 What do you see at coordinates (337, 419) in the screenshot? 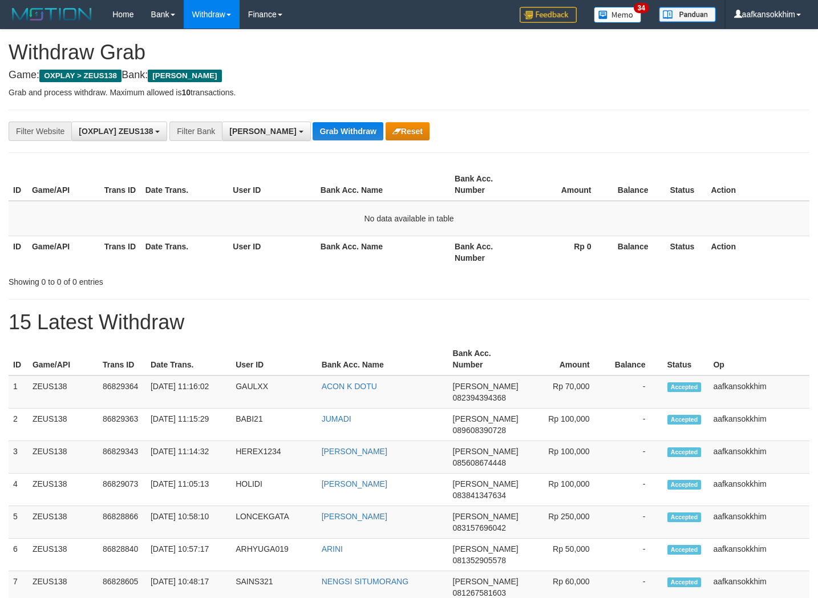
I see `a: JUMADI` at bounding box center [337, 419].